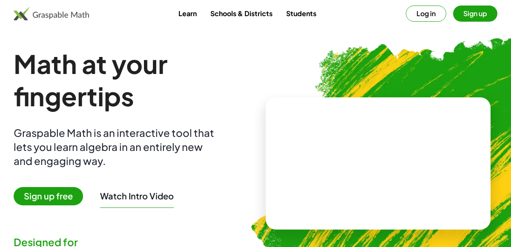 Image resolution: width=511 pixels, height=247 pixels. I want to click on button: Watch Intro Video, so click(137, 196).